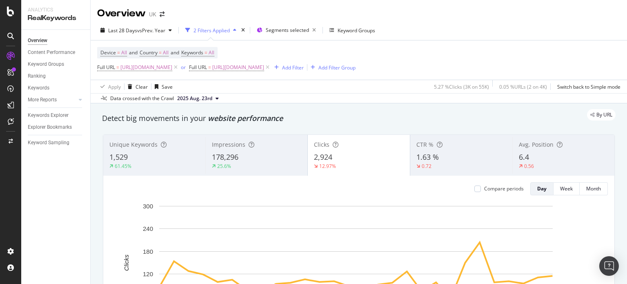  Describe the element at coordinates (151, 30) in the screenshot. I see `span: vs Prev. Year` at that location.